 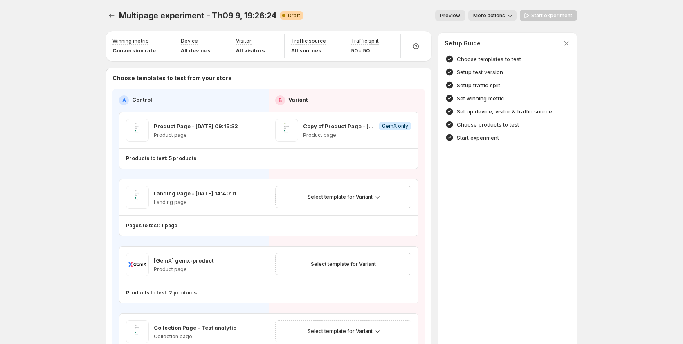 I want to click on h4: Choose products to test, so click(x=488, y=124).